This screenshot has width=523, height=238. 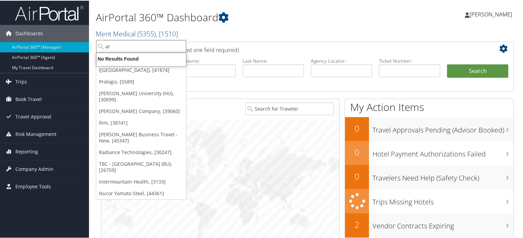 I want to click on h1: AirPortal 360™ Dashboard, so click(x=237, y=17).